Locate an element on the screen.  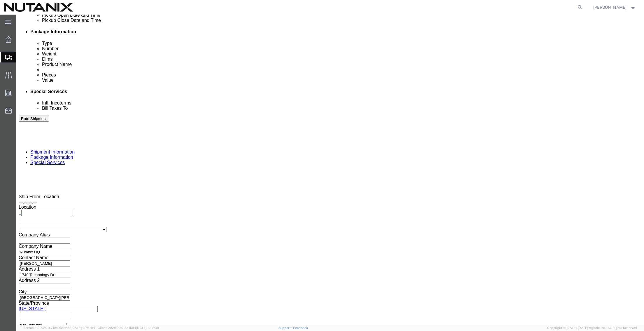
span: Server: 2025.20.0-710e05ee653 is located at coordinates (60, 327).